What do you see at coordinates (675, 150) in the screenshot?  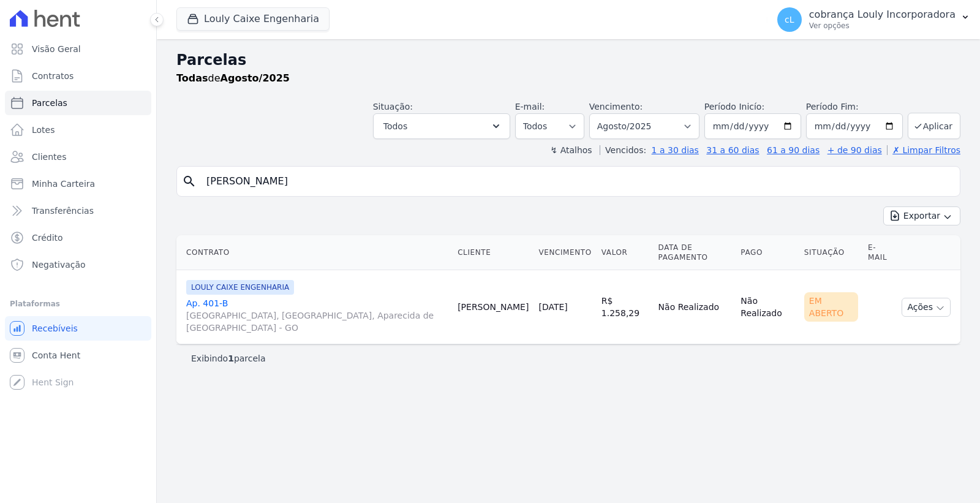 I see `a: 1 a 30 dias` at bounding box center [675, 150].